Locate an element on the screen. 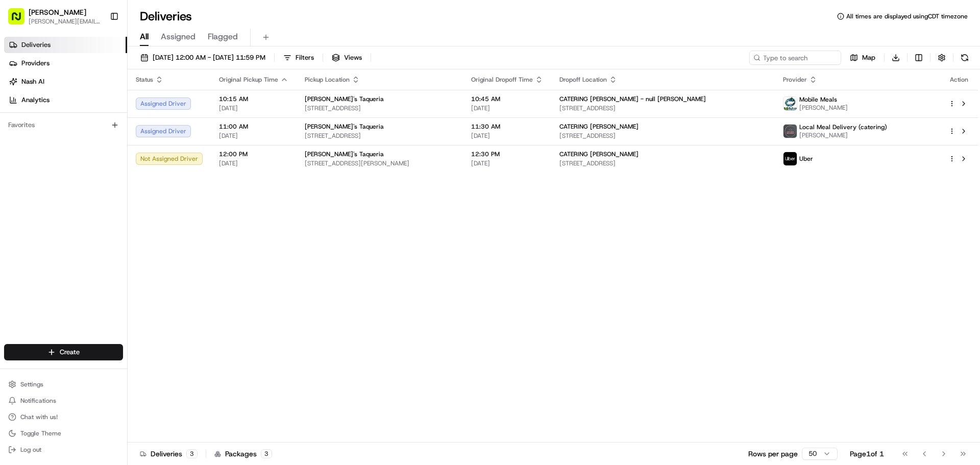  span: Toggle Theme is located at coordinates (41, 433).